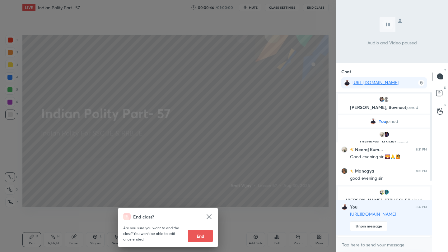  What do you see at coordinates (384, 165) in the screenshot?
I see `div: grid` at bounding box center [384, 165].